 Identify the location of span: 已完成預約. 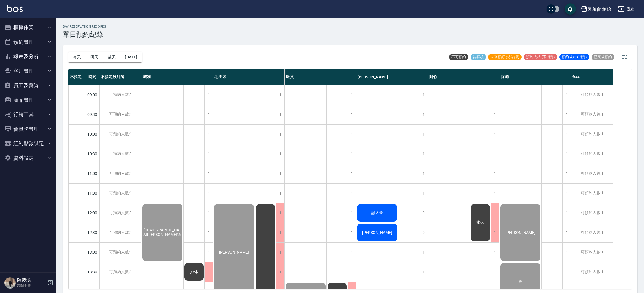
(603, 57).